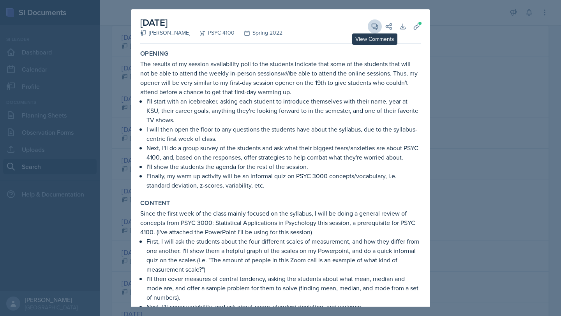  I want to click on p: The results of my session availability poll to the students indicate that some of the students th..., so click(280, 78).